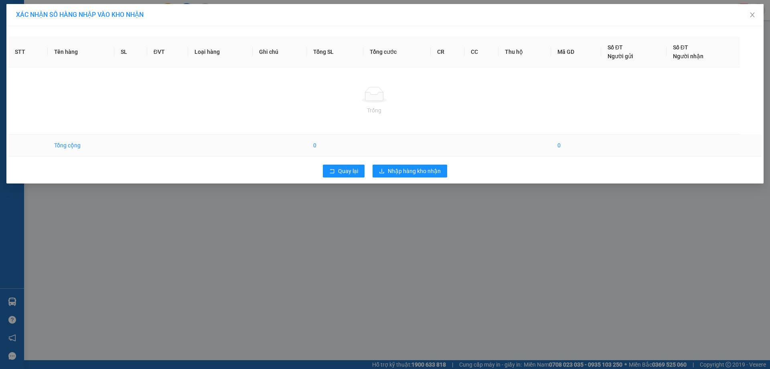 This screenshot has width=770, height=369. What do you see at coordinates (752, 15) in the screenshot?
I see `button: Close` at bounding box center [752, 15].